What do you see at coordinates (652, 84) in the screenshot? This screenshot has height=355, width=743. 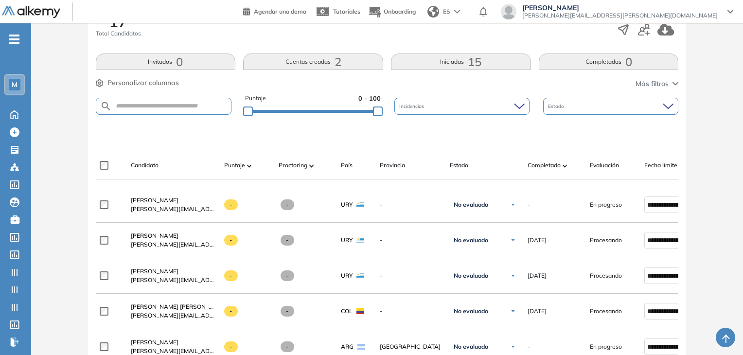 I see `span: Más filtros` at bounding box center [652, 84].